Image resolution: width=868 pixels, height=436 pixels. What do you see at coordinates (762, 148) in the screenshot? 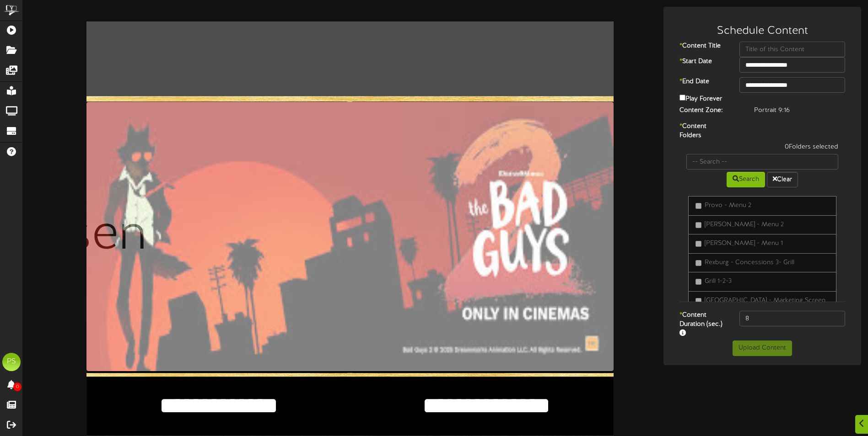
I see `div: 0 Folders selected` at bounding box center [762, 148].